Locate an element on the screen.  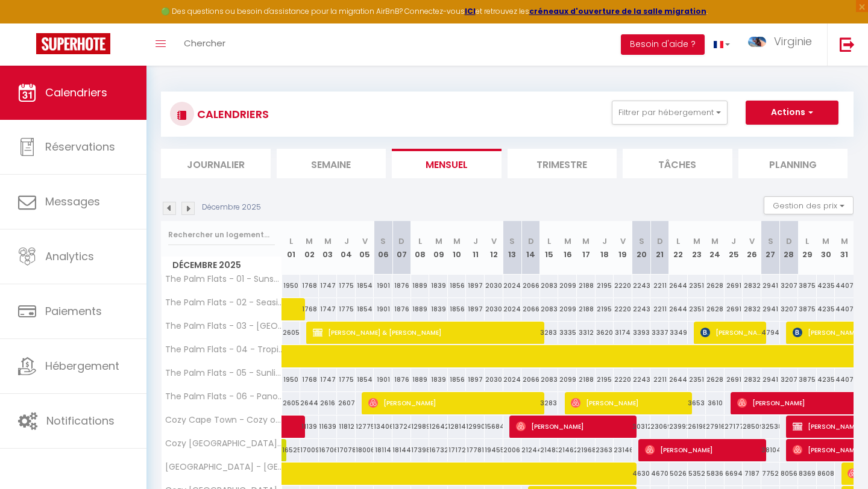
div: 1876 is located at coordinates (402, 309).